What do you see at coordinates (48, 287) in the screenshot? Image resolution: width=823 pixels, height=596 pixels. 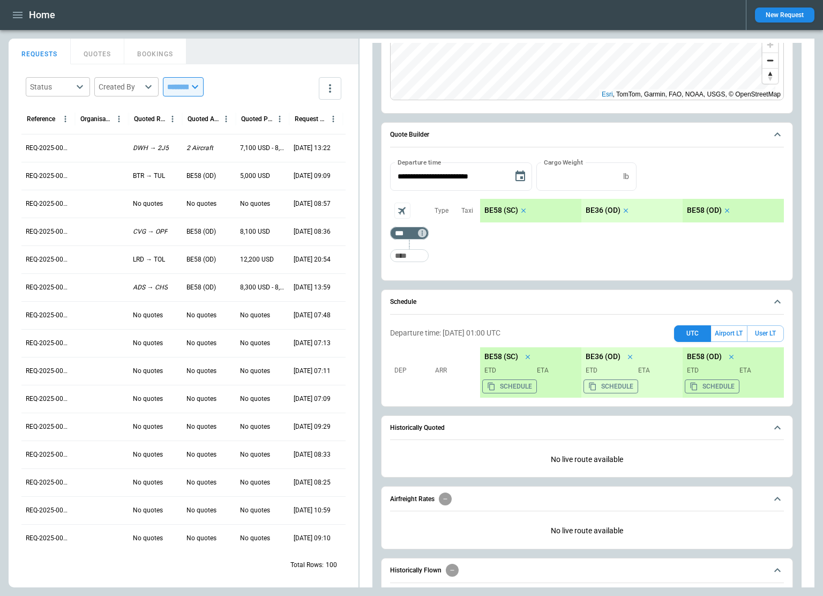 I see `p: REQ-2025-000310` at bounding box center [48, 287].